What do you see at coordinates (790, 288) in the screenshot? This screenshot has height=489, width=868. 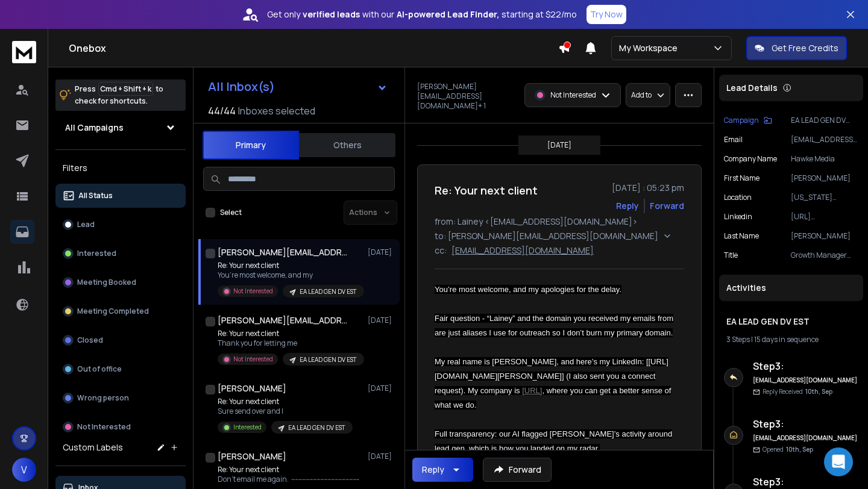 I see `div: Activities` at bounding box center [790, 288].